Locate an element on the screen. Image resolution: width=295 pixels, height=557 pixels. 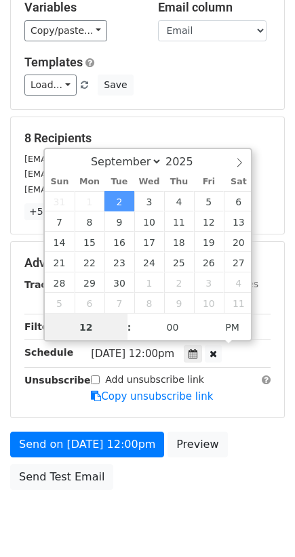
span: October 6, 2025 is located at coordinates (89, 303).